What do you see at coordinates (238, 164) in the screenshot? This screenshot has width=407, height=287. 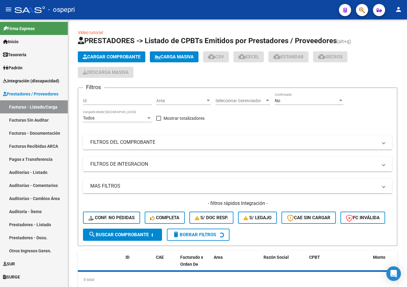 I see `mat-expansion-panel-header: FILTROS DE INTEGRACION` at bounding box center [238, 164].